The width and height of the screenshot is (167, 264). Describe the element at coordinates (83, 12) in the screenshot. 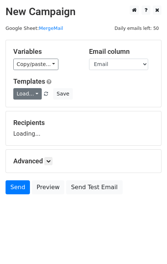

I see `h2: New Campaign` at that location.